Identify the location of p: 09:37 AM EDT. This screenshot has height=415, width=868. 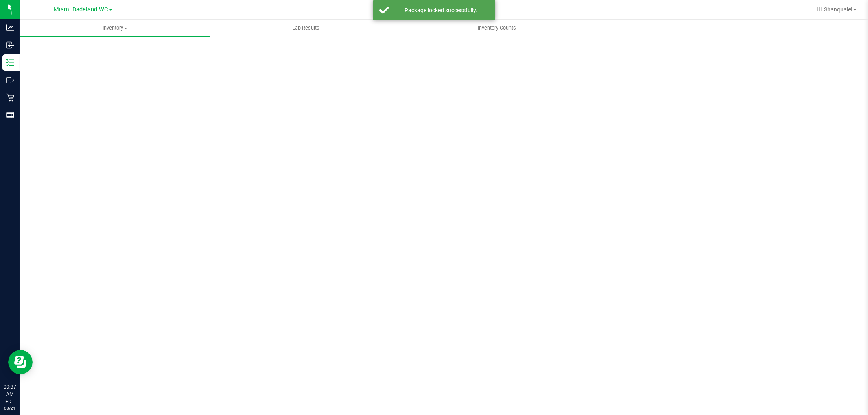
(10, 394).